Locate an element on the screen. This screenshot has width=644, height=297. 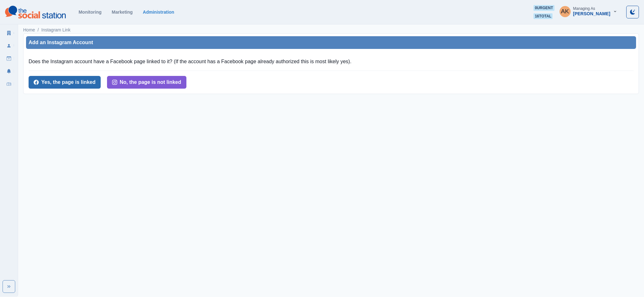
a: Clients is located at coordinates (9, 33).